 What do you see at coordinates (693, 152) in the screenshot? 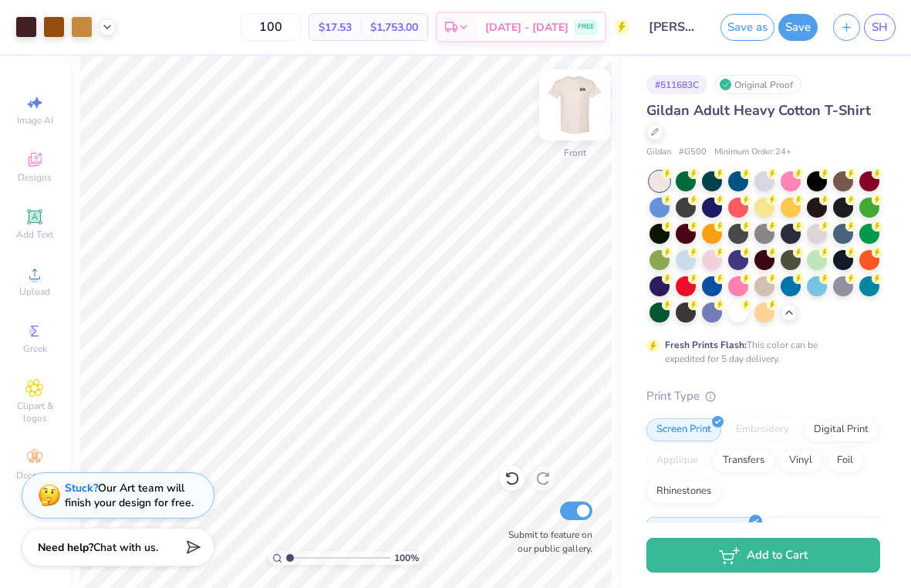
I see `span: # G500` at bounding box center [693, 152].